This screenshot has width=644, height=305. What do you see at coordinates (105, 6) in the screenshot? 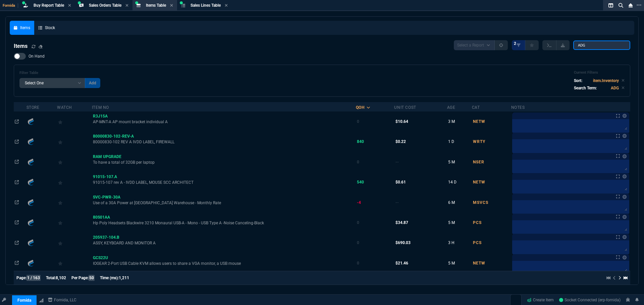
I see `span: Sales Orders Table` at bounding box center [105, 6].